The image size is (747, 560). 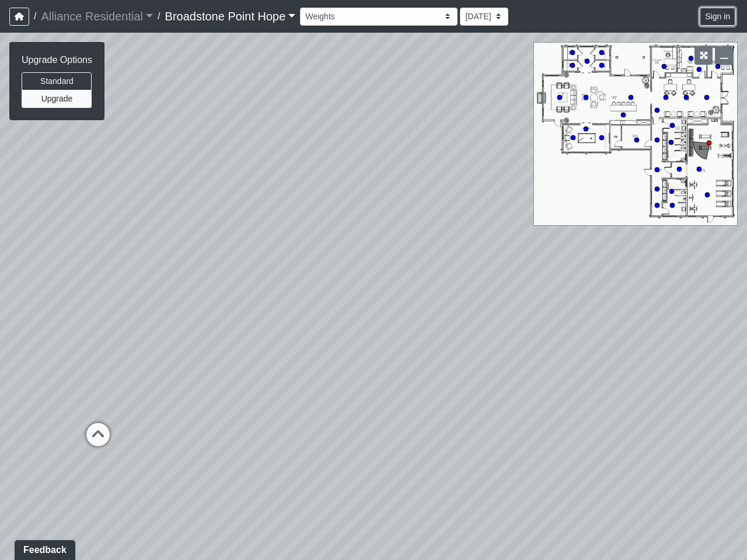 What do you see at coordinates (57, 60) in the screenshot?
I see `h6: Upgrade Options` at bounding box center [57, 60].